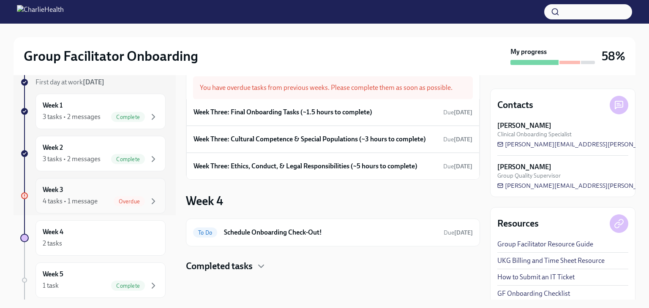 The width and height of the screenshot is (649, 308). Describe the element at coordinates (111, 56) in the screenshot. I see `h2: Group Facilitator Onboarding` at that location.